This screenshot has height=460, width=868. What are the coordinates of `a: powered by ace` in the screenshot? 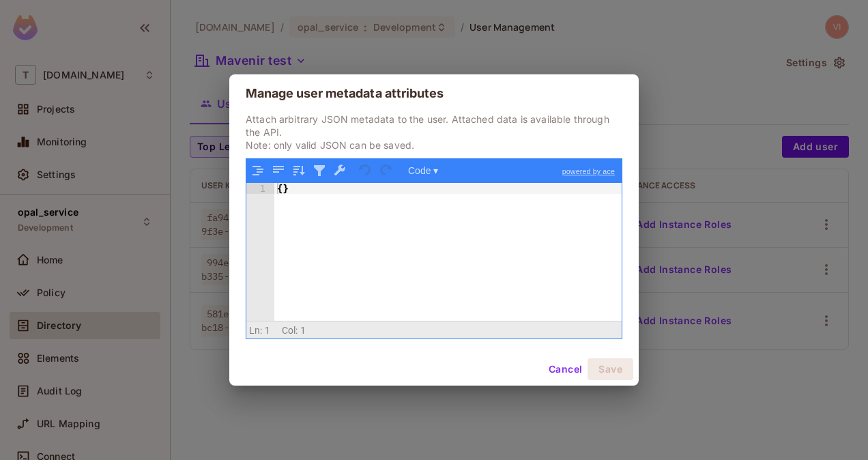 It's located at (588, 171).